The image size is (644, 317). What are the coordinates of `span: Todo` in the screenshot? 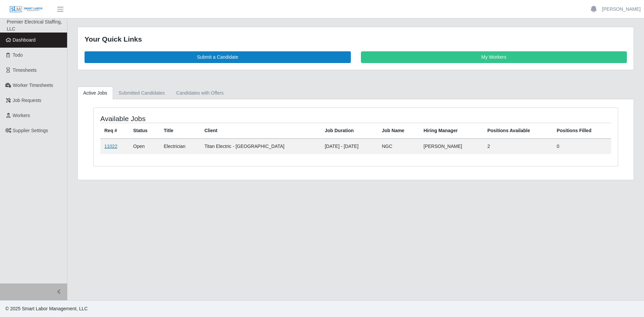 It's located at (18, 55).